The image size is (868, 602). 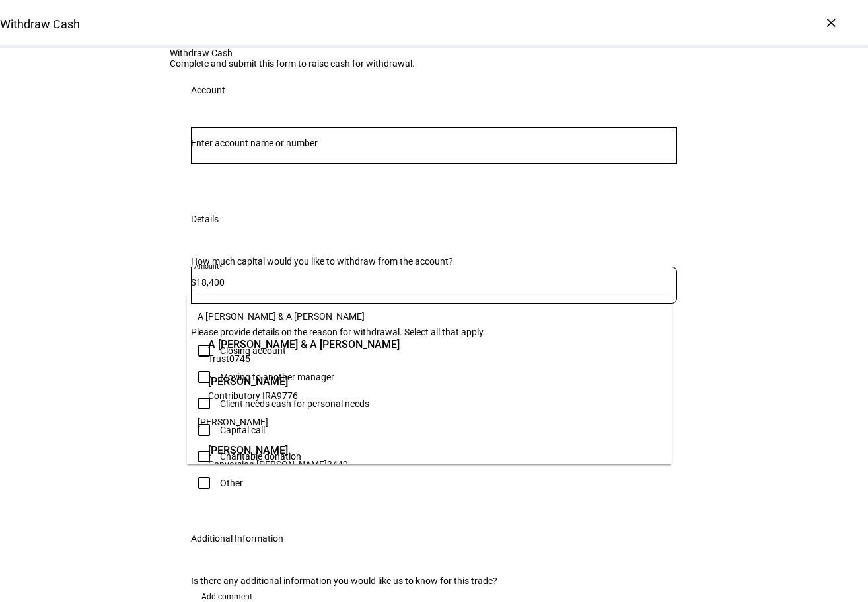 I want to click on mat-label: Amount*, so click(x=208, y=266).